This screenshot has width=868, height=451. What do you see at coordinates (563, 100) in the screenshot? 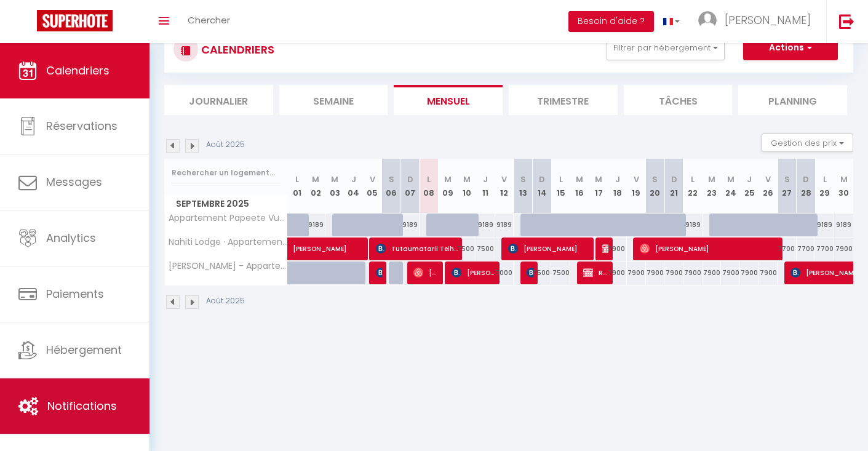
I see `li: Trimestre` at bounding box center [563, 100].